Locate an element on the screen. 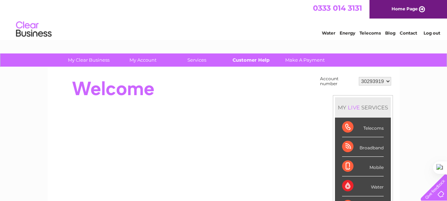 This screenshot has height=201, width=447. a: Telecoms is located at coordinates (370, 33).